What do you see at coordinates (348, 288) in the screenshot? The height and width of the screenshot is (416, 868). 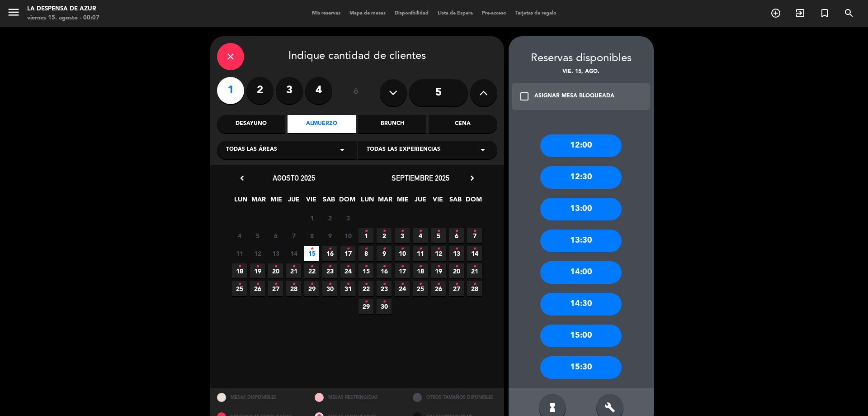 I see `span: 31` at bounding box center [348, 288].